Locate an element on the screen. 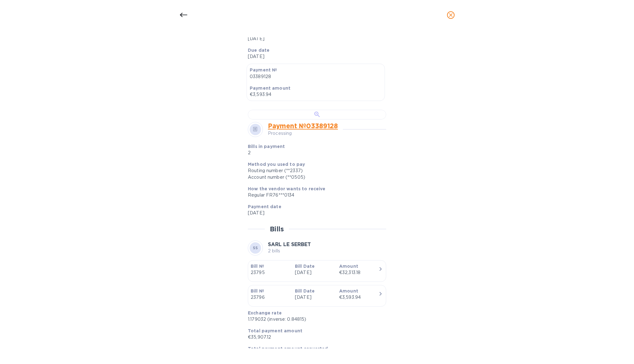 This screenshot has width=634, height=364. b: How the vendor wants to receive is located at coordinates (287, 189).